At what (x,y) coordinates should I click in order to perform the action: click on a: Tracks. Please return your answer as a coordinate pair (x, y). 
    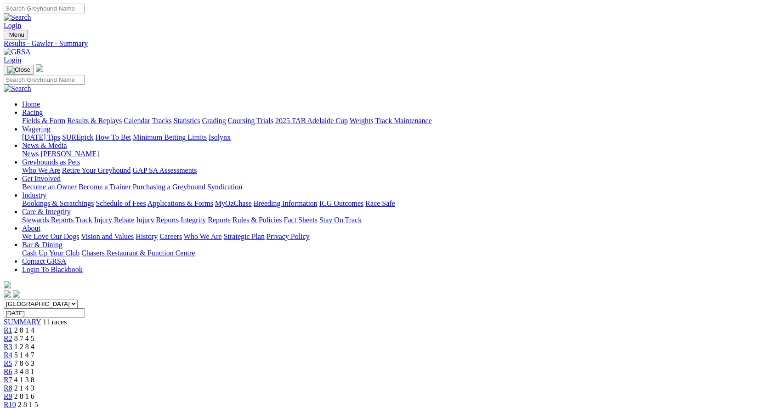
    Looking at the image, I should click on (162, 120).